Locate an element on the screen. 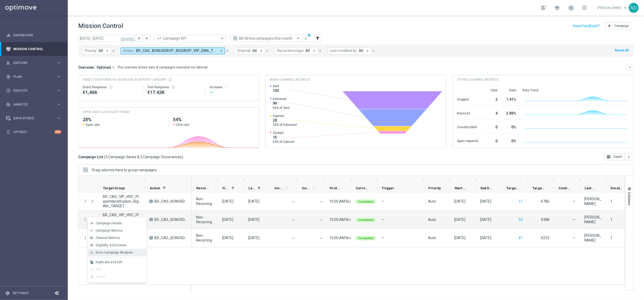  span: BR_CAS_VIP_HVC_PlayerIdentification_Big Loss_BigDeps_TARGET is located at coordinates (122, 219).